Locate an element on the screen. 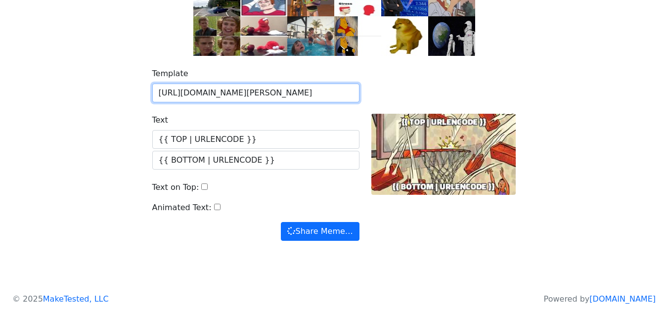  img: astronaut.jpg is located at coordinates (452, 36).